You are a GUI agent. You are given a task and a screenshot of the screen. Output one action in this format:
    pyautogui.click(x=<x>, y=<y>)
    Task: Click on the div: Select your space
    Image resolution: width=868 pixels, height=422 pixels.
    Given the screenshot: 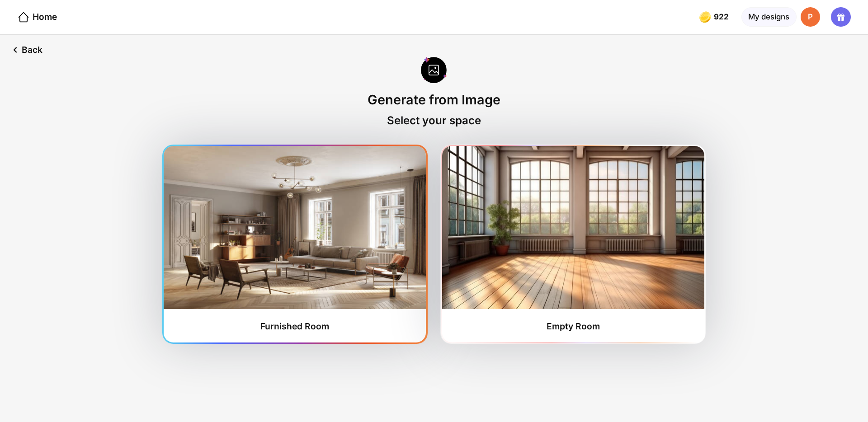 What is the action you would take?
    pyautogui.click(x=434, y=120)
    